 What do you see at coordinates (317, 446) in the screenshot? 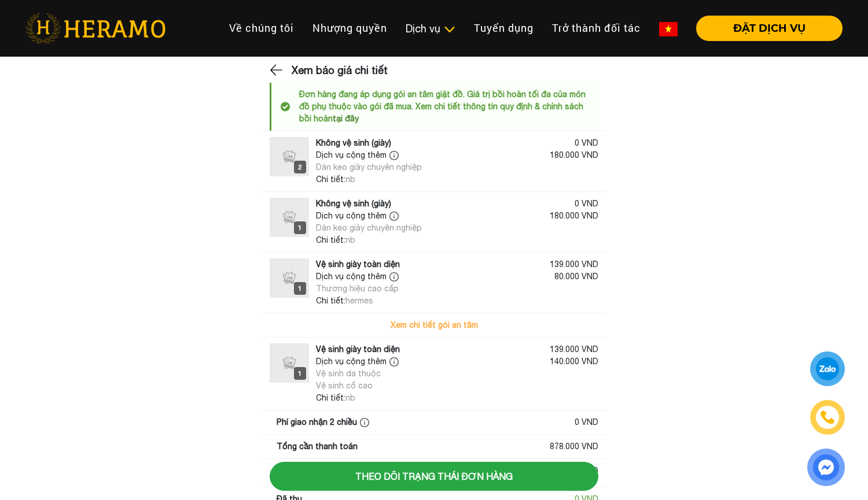
I see `div: Tổng cần thanh toán` at bounding box center [317, 446].